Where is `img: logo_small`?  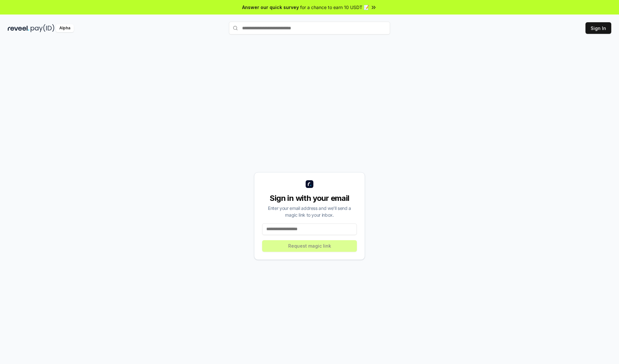
img: logo_small is located at coordinates (310, 184).